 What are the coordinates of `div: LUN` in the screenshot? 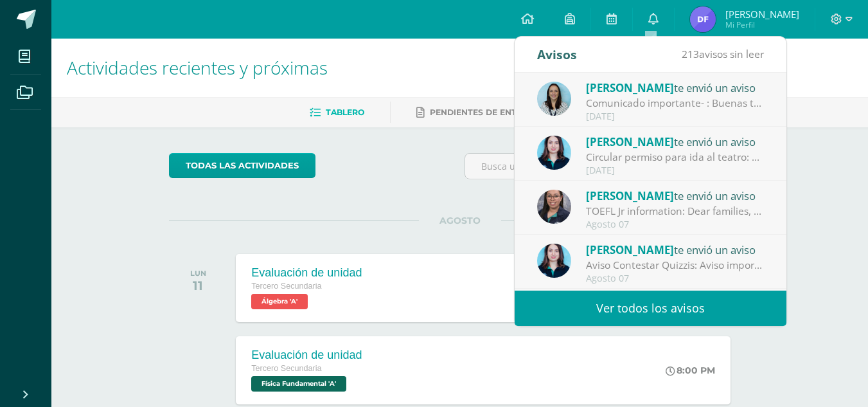 It's located at (198, 273).